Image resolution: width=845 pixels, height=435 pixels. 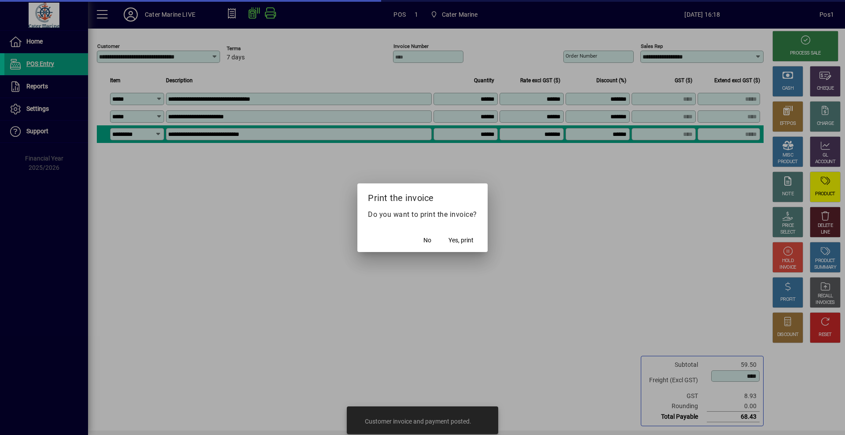 I want to click on button: No, so click(x=427, y=241).